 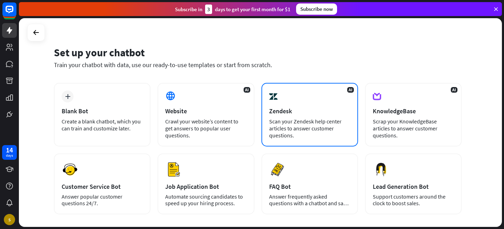 I want to click on div: Customer Service Bot, so click(x=102, y=186).